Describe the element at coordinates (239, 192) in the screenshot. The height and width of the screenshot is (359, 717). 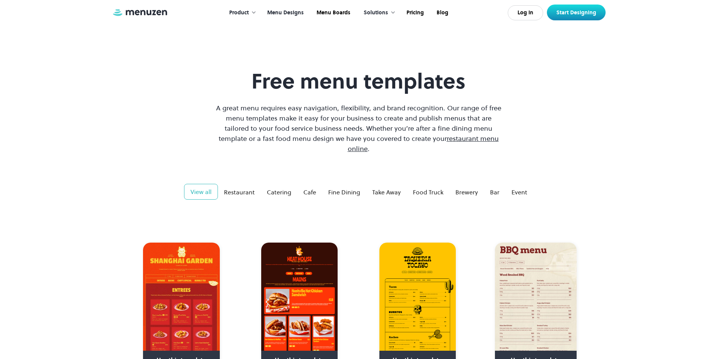
I see `div: Restaurant` at that location.